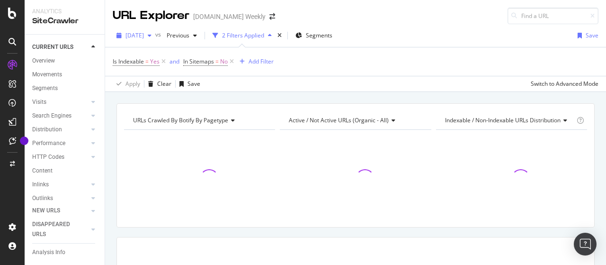 The height and width of the screenshot is (265, 606). Describe the element at coordinates (43, 198) in the screenshot. I see `div: Outlinks` at that location.